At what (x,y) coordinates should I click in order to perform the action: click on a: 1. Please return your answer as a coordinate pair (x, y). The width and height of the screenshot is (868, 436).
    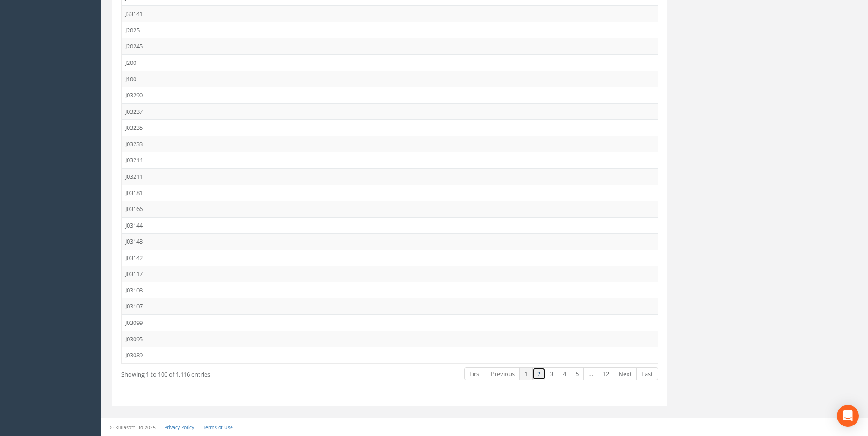
    Looking at the image, I should click on (526, 374).